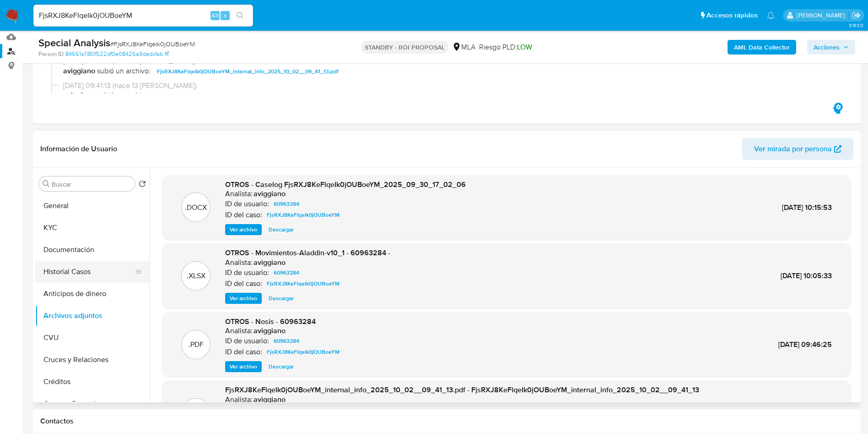  What do you see at coordinates (92, 382) in the screenshot?
I see `button: Créditos` at bounding box center [92, 382].